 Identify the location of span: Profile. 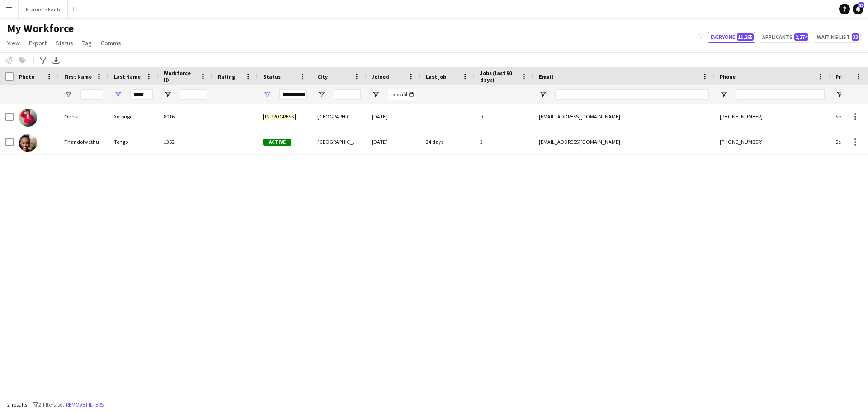
(845, 77).